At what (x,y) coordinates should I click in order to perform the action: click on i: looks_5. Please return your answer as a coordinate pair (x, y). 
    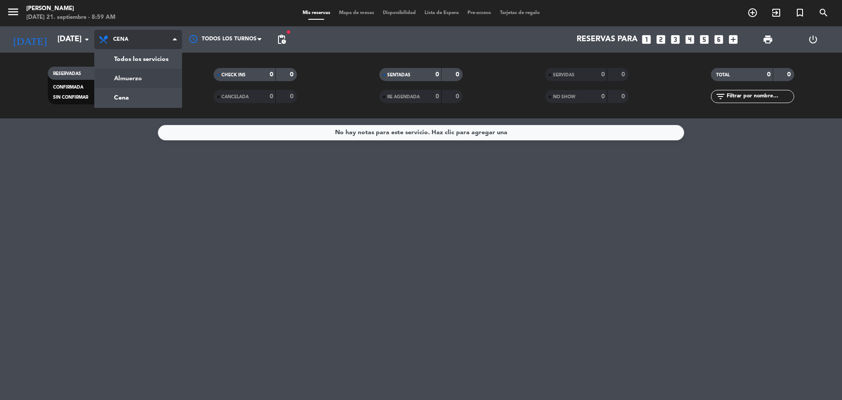
    Looking at the image, I should click on (704, 39).